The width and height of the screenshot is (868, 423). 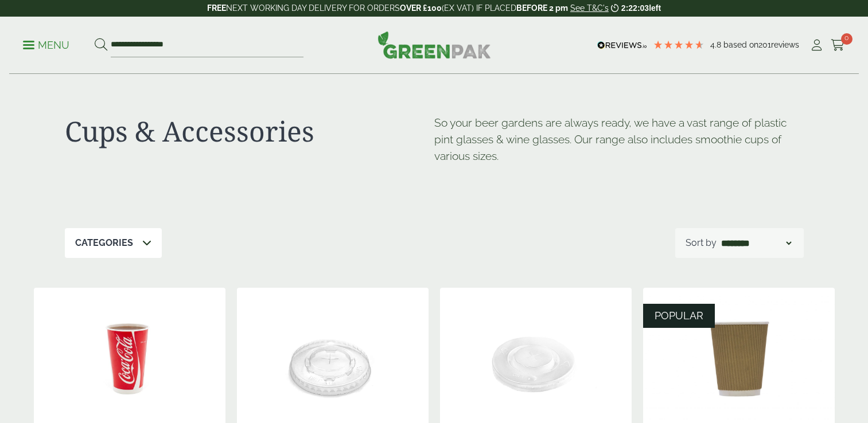 What do you see at coordinates (104, 243) in the screenshot?
I see `p: Categories` at bounding box center [104, 243].